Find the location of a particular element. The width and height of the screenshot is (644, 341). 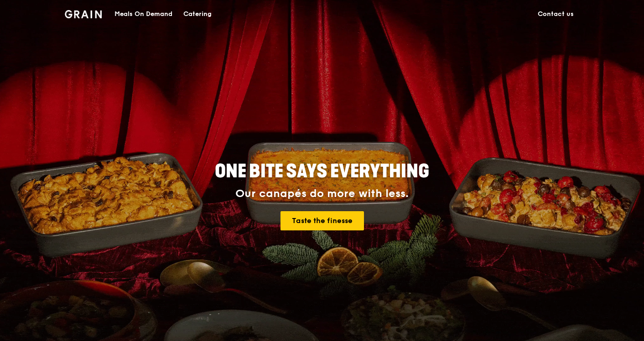

img: Grain is located at coordinates (83, 14).